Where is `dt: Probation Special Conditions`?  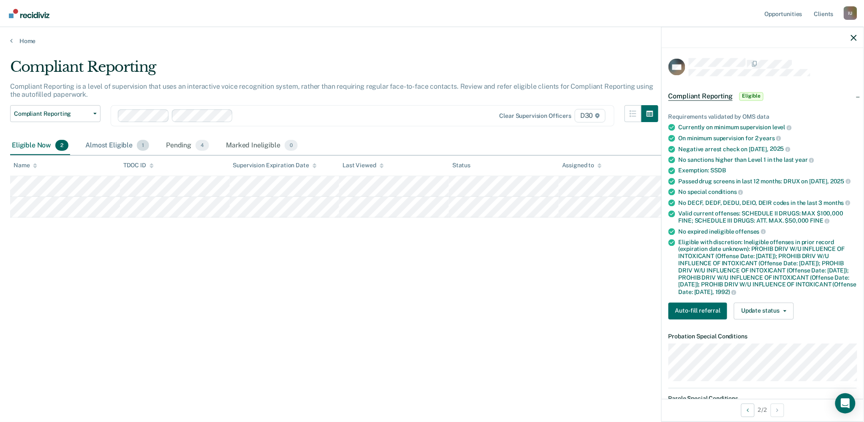
dt: Probation Special Conditions is located at coordinates (763, 336).